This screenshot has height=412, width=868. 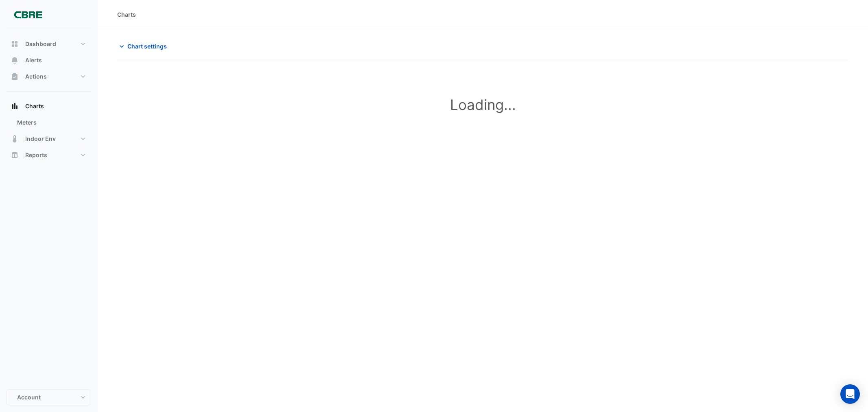 What do you see at coordinates (41, 138) in the screenshot?
I see `span: Indoor Env` at bounding box center [41, 138].